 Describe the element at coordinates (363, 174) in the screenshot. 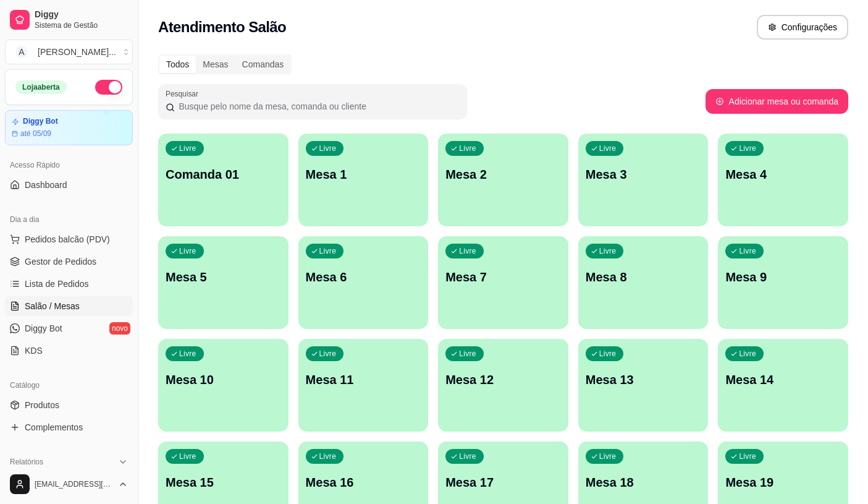

I see `p: Mesa 1` at that location.